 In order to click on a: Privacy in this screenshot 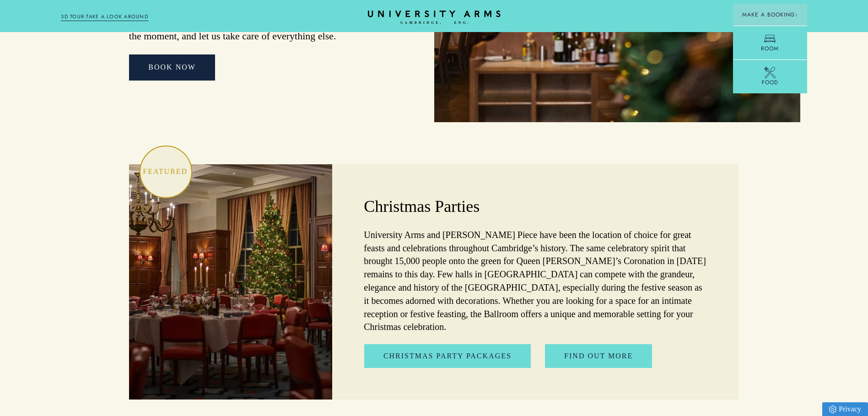, I will do `click(845, 409)`.